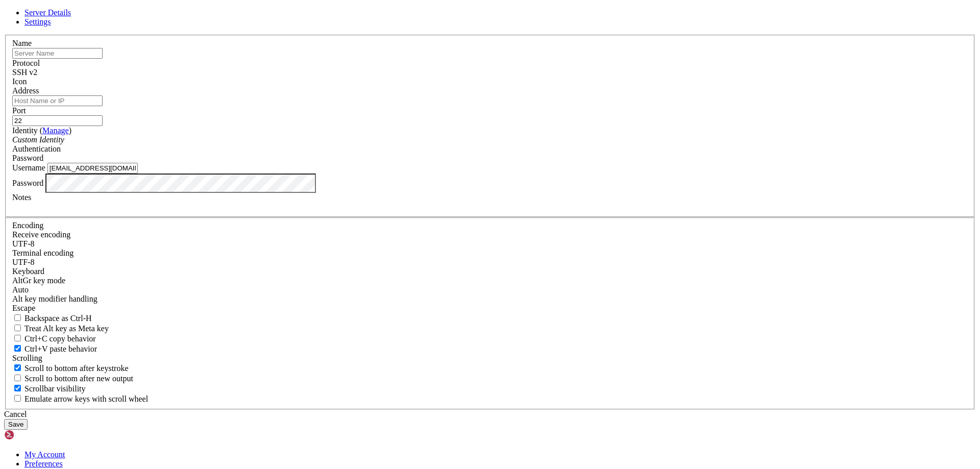 Image resolution: width=980 pixels, height=469 pixels. I want to click on button: Save, so click(16, 424).